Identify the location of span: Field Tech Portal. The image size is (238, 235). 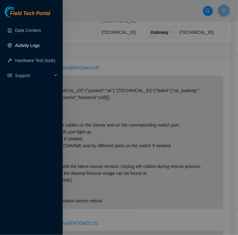
(30, 13).